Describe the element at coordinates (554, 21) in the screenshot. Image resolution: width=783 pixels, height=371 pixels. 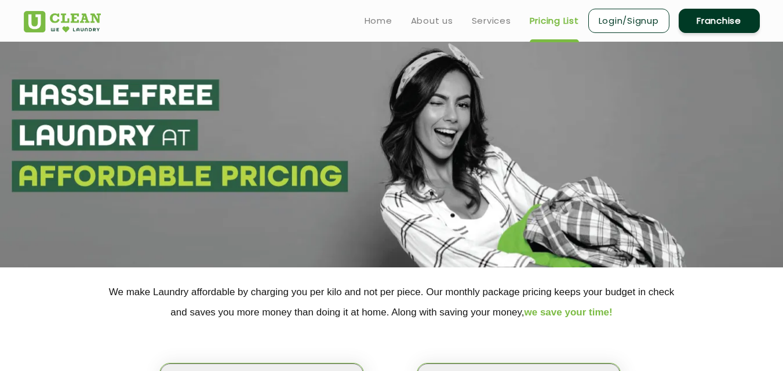
I see `a: Pricing List` at that location.